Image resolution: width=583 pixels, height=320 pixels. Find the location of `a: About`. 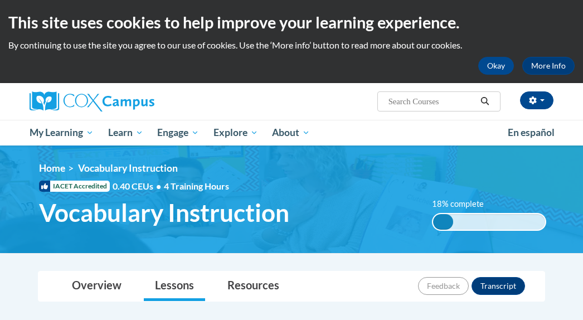

a: About is located at coordinates (292, 133).